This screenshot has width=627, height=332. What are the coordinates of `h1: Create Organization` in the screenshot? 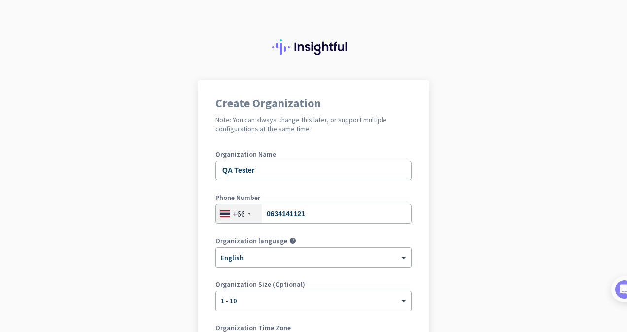 It's located at (313, 103).